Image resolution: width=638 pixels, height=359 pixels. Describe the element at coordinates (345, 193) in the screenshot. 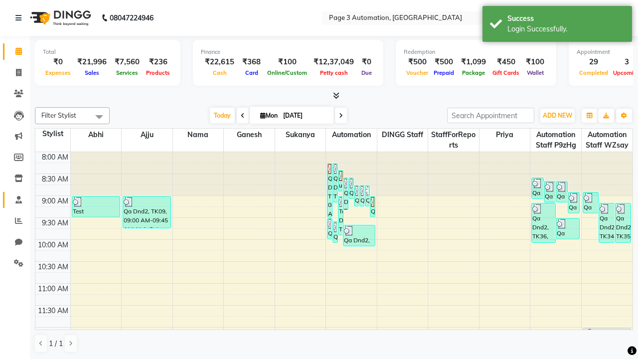

I see `div: Qa Dnd2, TK26, 08:35 AM-09:20 AM, Hair Cut-Men` at that location.